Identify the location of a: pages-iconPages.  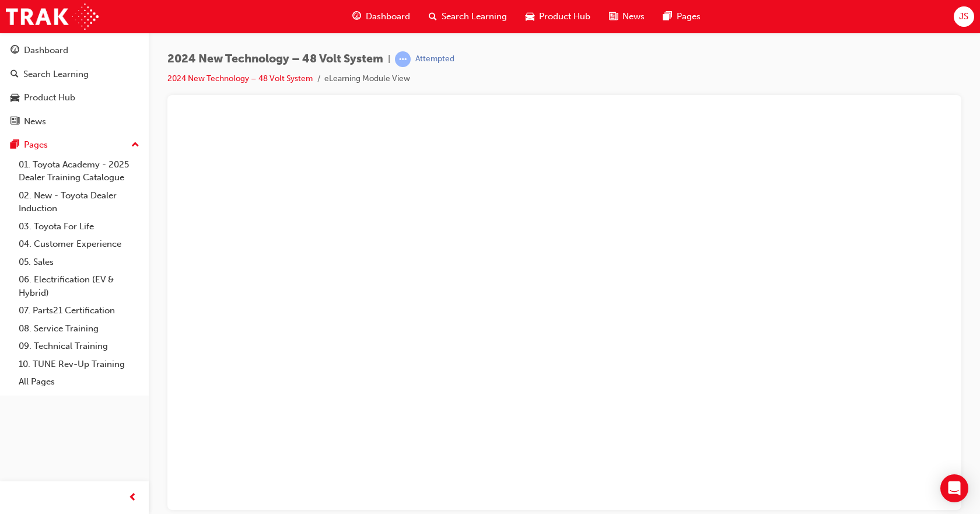
(682, 16).